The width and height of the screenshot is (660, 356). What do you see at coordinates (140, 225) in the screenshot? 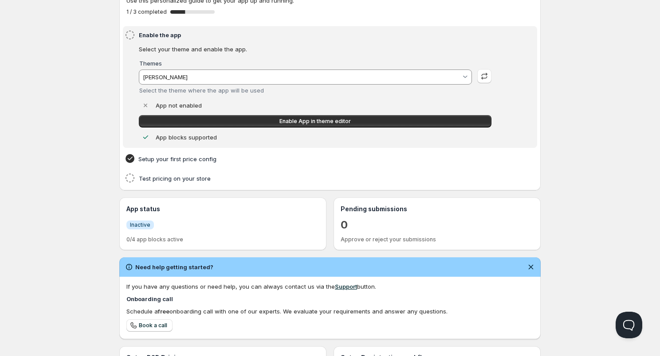
I see `a: InfoInactive` at bounding box center [140, 225].